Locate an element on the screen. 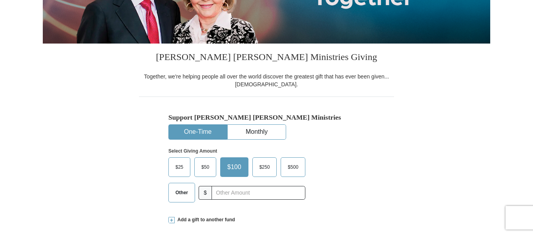 The width and height of the screenshot is (533, 235). span: $500 is located at coordinates (293, 167).